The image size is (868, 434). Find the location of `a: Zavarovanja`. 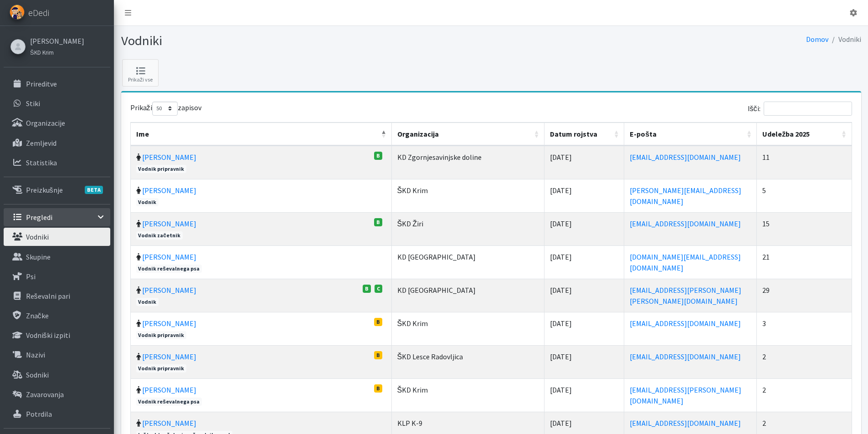

a: Zavarovanja is located at coordinates (57, 395).